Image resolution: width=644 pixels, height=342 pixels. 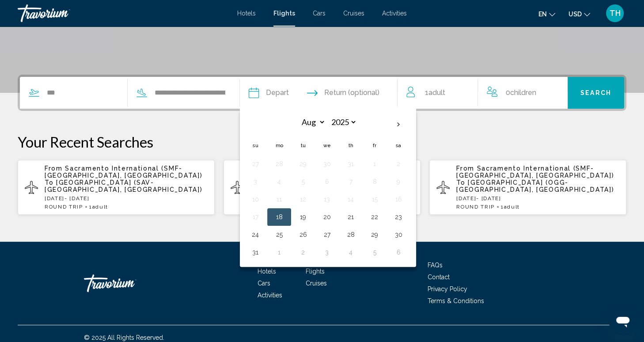 I want to click on select: Select month, so click(x=311, y=122).